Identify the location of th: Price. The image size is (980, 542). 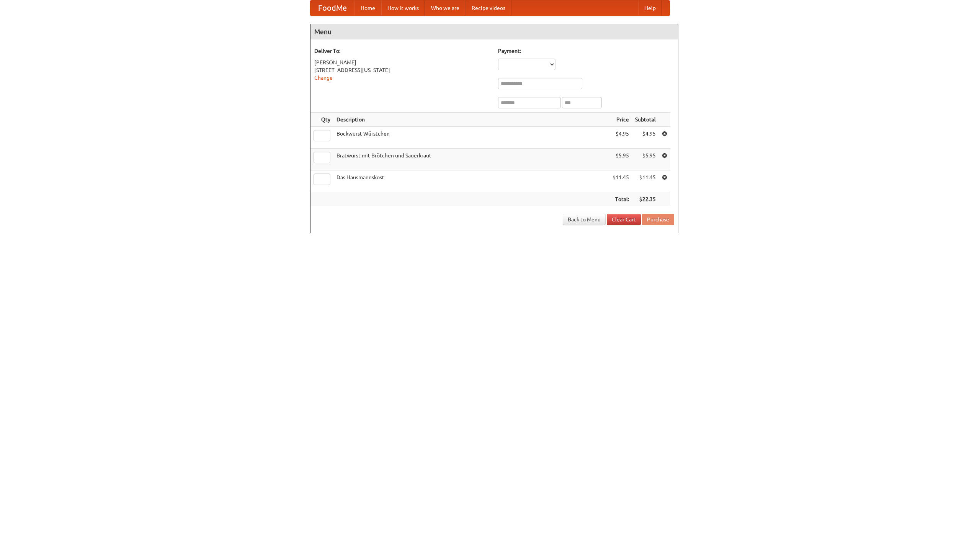
(620, 119).